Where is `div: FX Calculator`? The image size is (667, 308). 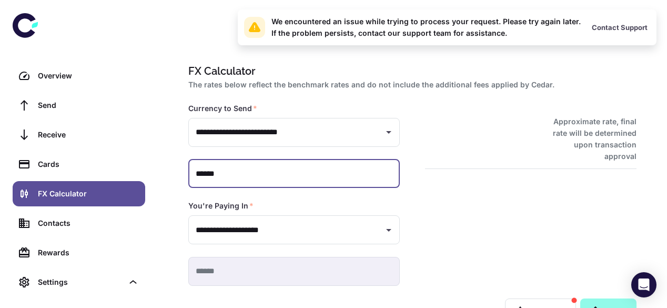 div: FX Calculator is located at coordinates (88, 193).